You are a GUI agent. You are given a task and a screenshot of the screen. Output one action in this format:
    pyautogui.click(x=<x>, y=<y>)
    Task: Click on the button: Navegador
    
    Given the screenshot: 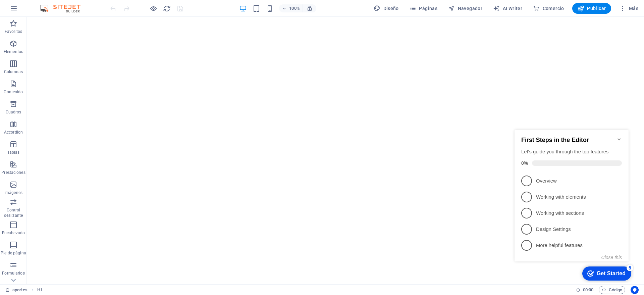 What is the action you would take?
    pyautogui.click(x=465, y=8)
    